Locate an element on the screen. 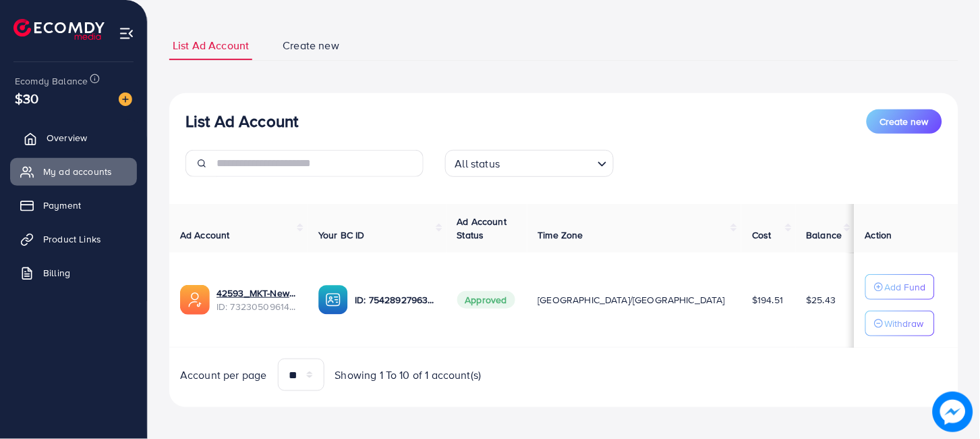  p: Add Fund is located at coordinates (906, 287).